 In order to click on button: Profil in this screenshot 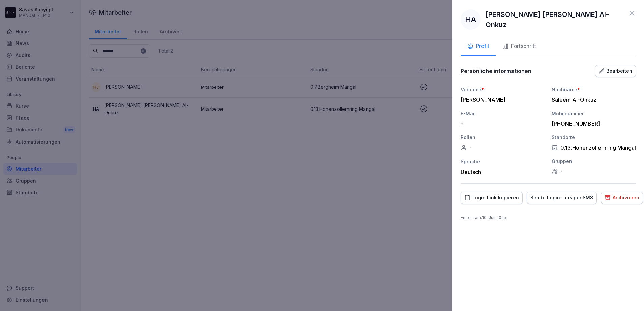, I will do `click(478, 47)`.